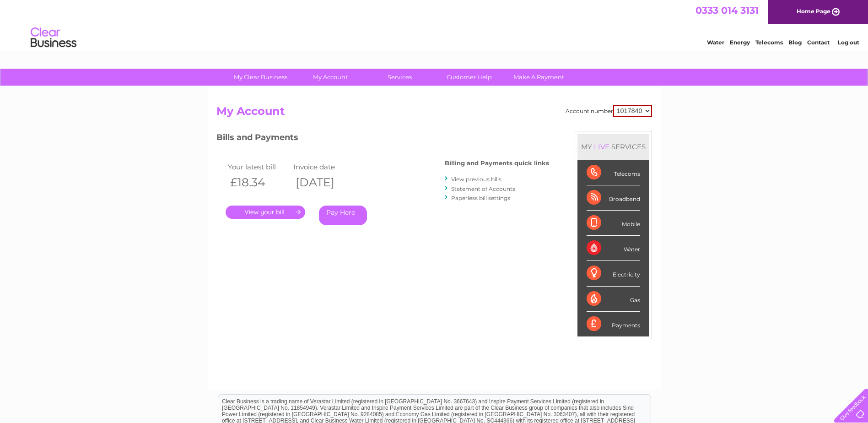  I want to click on a: 0333 014 3131, so click(727, 10).